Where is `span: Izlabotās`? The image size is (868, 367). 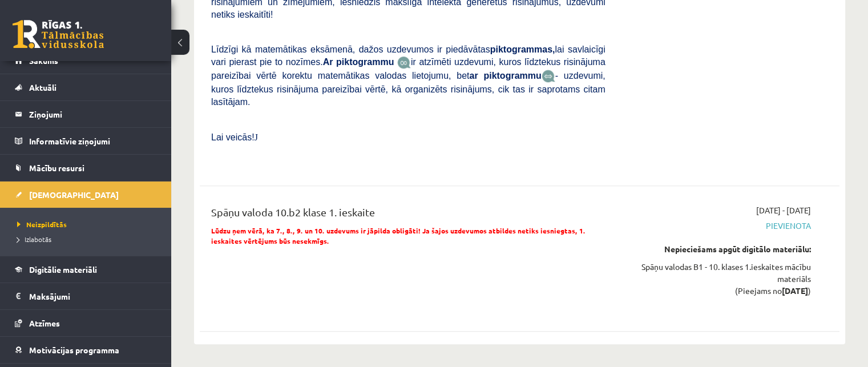
span: Izlabotās is located at coordinates (34, 239).